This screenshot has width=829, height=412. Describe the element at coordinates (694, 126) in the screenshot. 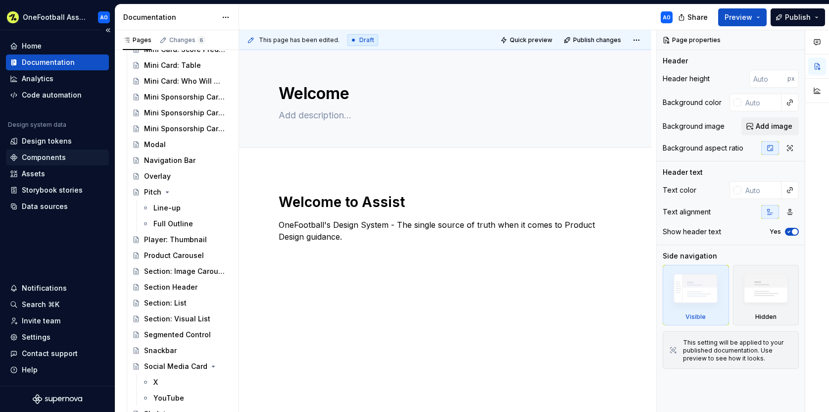

I see `div: Background image` at that location.